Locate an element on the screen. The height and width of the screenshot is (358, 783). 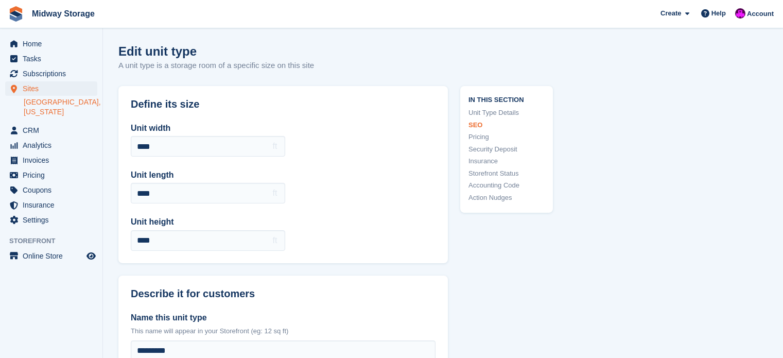
span: Settings is located at coordinates (54, 220).